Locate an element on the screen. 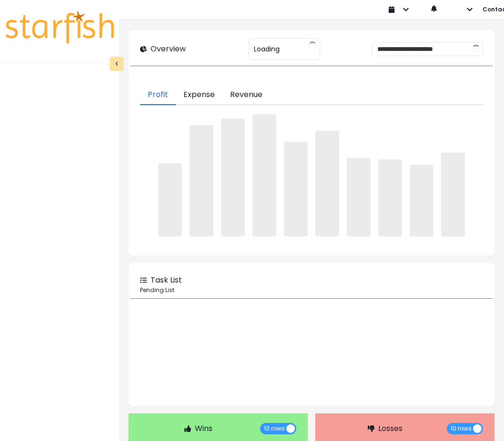  button: Expense is located at coordinates (199, 95).